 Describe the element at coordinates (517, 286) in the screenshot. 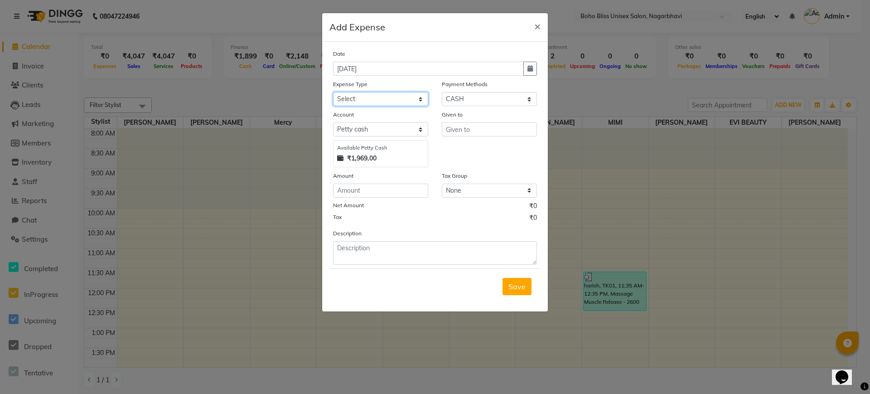

I see `button: Save` at that location.